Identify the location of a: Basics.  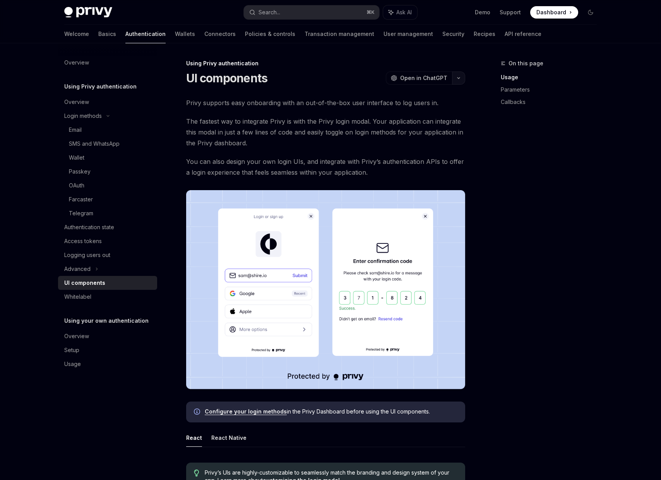
(107, 34).